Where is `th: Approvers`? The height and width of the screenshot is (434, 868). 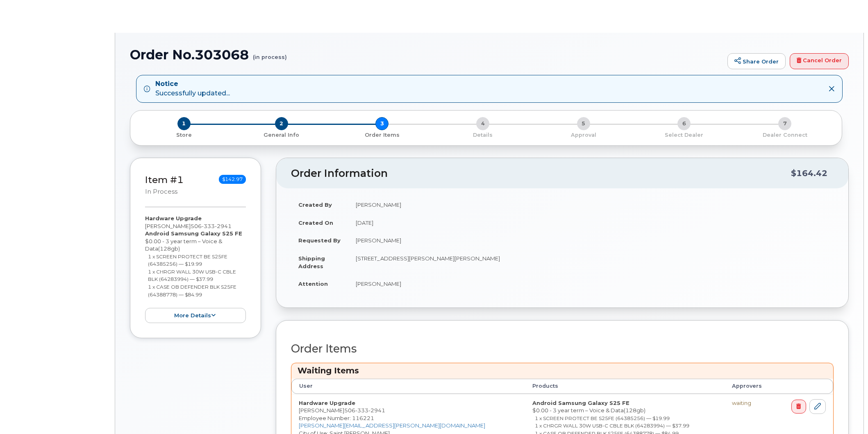
th: Approvers is located at coordinates (750, 386).